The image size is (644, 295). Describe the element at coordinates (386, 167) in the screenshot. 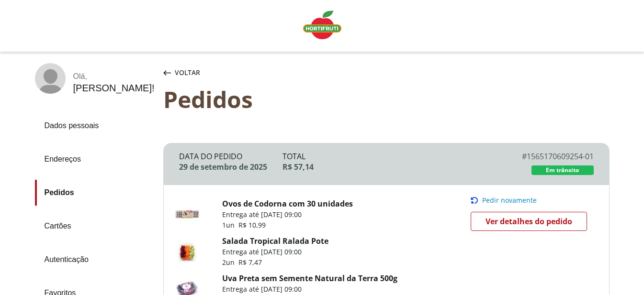

I see `div: R$ 57,14` at that location.